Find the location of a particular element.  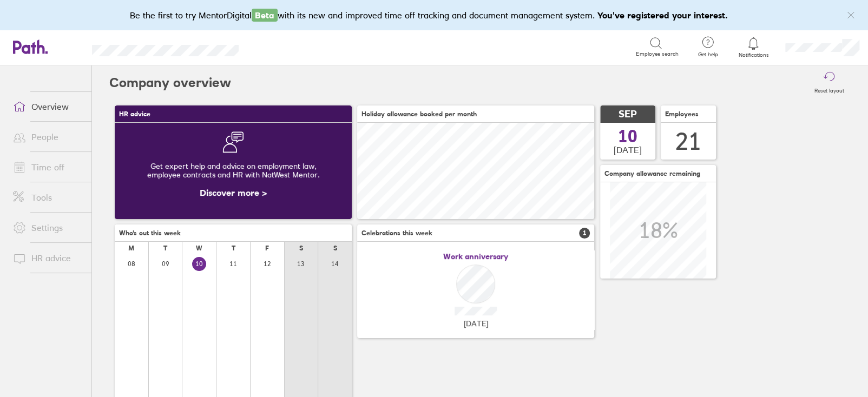

span: 10 is located at coordinates (628, 136).